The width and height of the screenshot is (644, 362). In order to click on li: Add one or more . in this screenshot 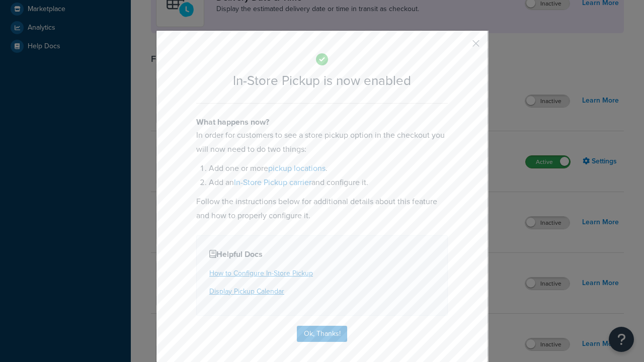, I will do `click(328, 168)`.